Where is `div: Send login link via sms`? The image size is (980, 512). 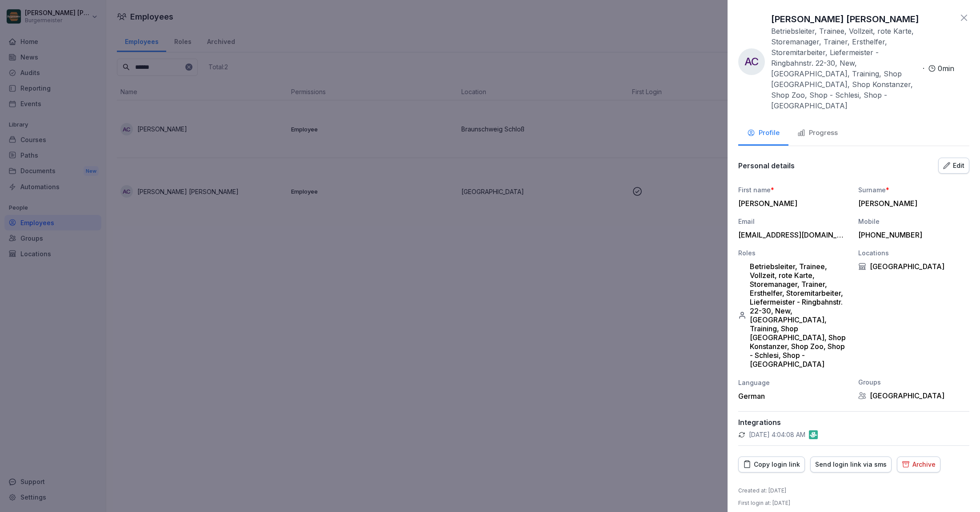 div: Send login link via sms is located at coordinates (850, 464).